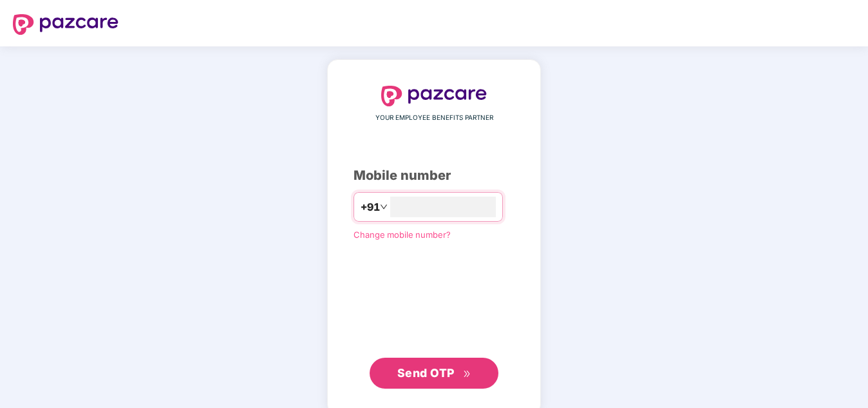 This screenshot has width=868, height=408. I want to click on div: Mobile number, so click(434, 175).